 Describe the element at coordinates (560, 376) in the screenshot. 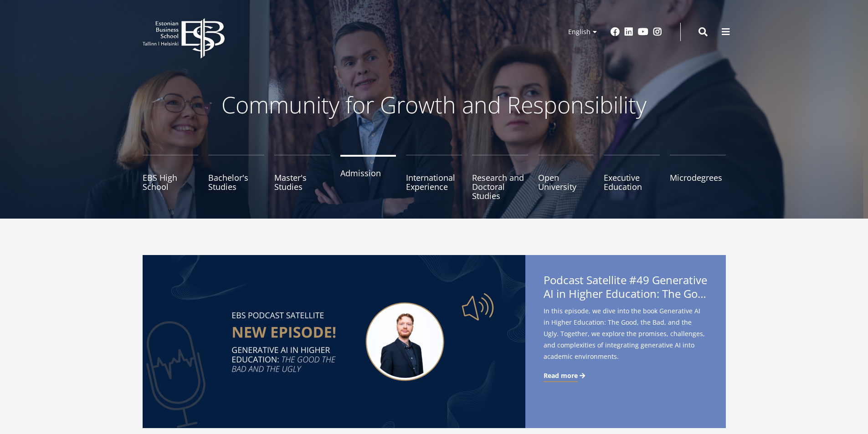

I see `span: Read more` at that location.